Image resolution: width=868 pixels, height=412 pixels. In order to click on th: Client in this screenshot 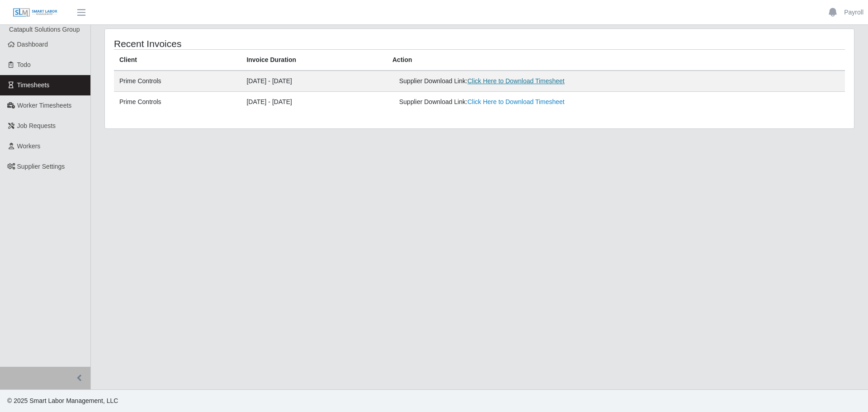, I will do `click(177, 60)`.